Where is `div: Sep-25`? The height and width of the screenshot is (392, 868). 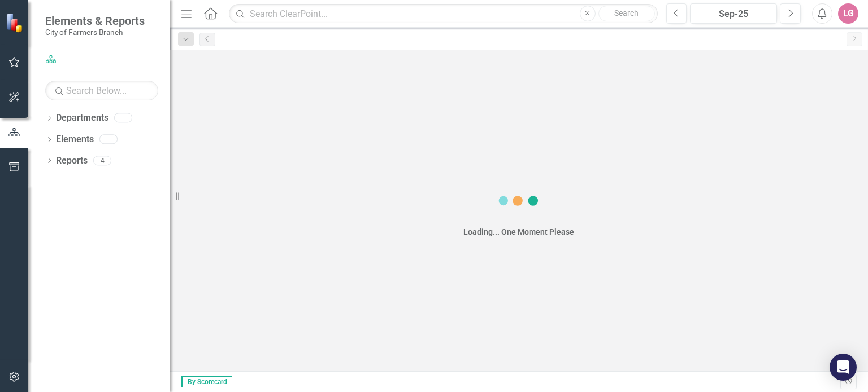
div: Sep-25 is located at coordinates (734, 14).